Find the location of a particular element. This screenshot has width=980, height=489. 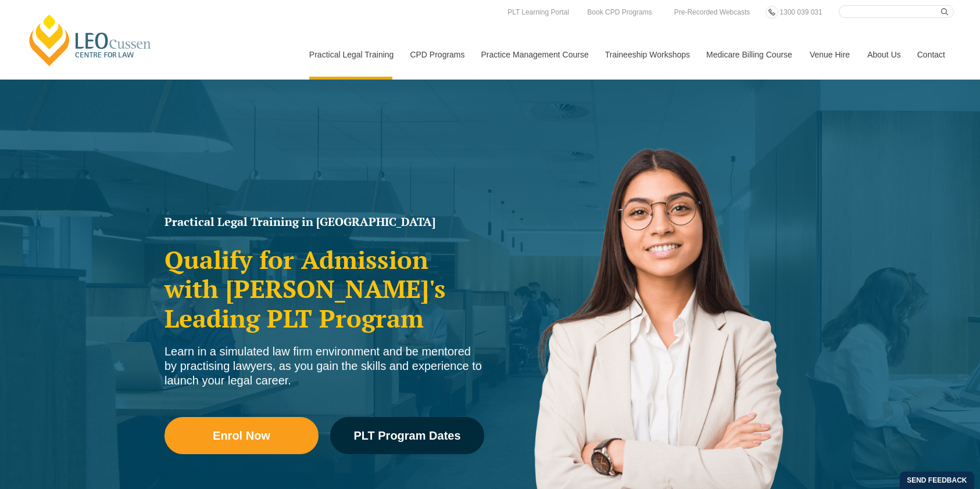

div: Learn in a simulated law firm environment and be mentored by practising lawyers, as you gain the ... is located at coordinates (324, 366).